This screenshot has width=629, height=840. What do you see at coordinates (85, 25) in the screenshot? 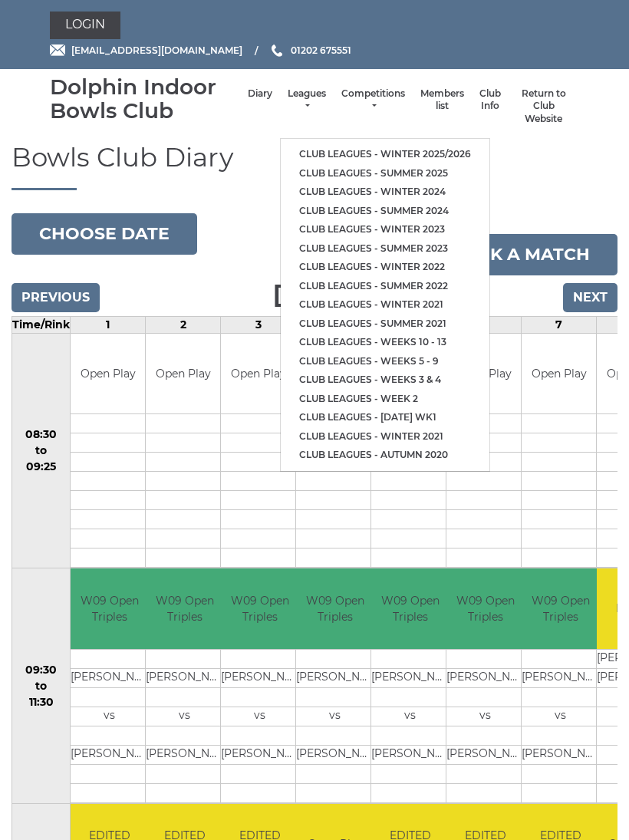
I see `a: Login` at bounding box center [85, 25].